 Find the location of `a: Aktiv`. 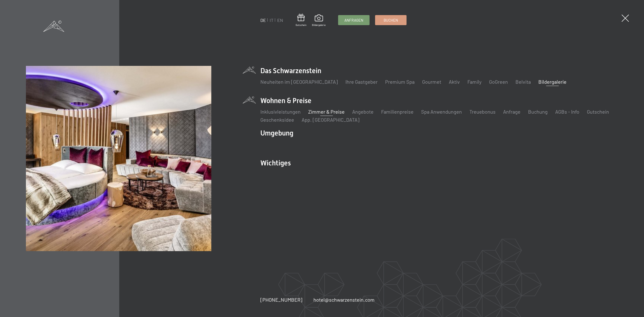

a: Aktiv is located at coordinates (454, 82).